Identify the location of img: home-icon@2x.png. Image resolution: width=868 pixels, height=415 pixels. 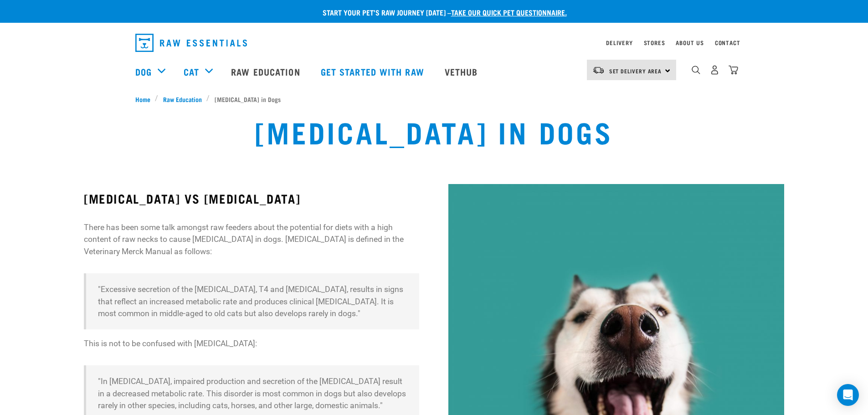
(733, 70).